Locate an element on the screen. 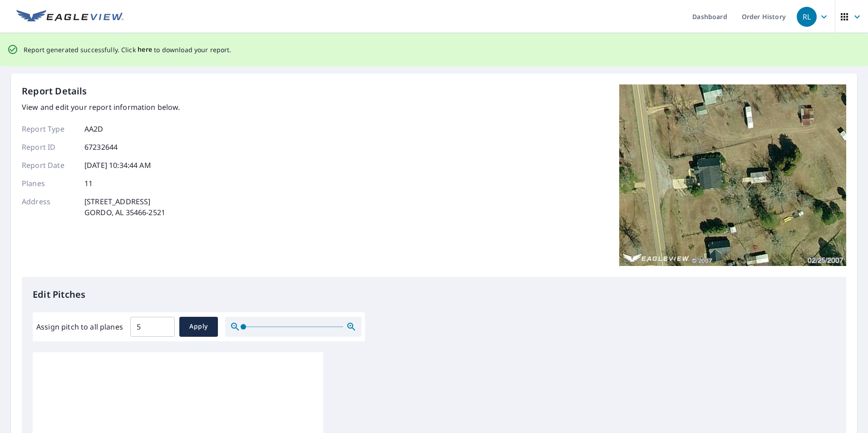  button: Apply is located at coordinates (198, 327).